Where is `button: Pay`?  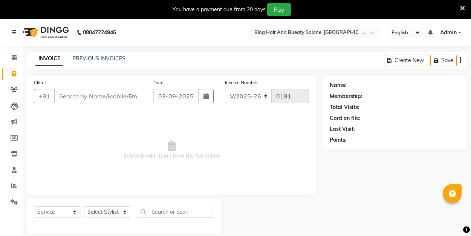
button: Pay is located at coordinates (279, 9).